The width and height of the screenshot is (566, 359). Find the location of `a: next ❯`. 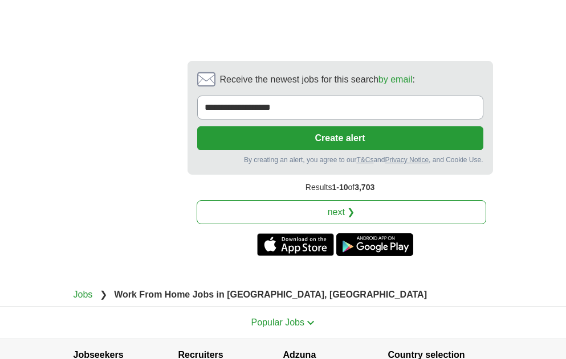

a: next ❯ is located at coordinates (341, 212).